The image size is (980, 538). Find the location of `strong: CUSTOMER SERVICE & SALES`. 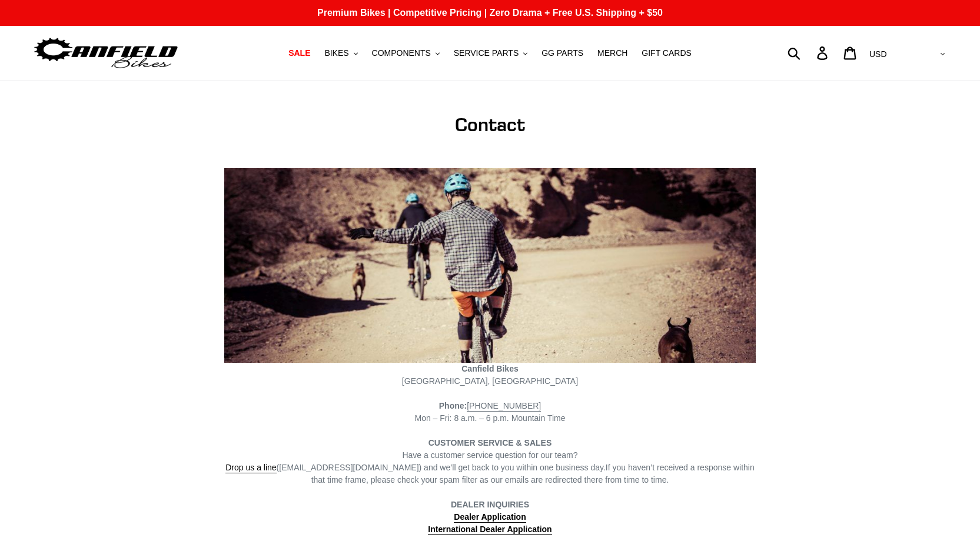

strong: CUSTOMER SERVICE & SALES is located at coordinates (490, 443).